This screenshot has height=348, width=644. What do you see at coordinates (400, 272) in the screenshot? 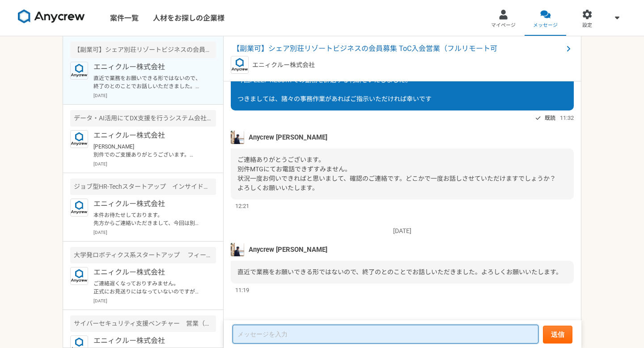
I see `span: 直近で業務をお願いできる形ではないので、終了のとのことでお話しいただきました。よろしくお願いいたします。` at bounding box center [400, 272].